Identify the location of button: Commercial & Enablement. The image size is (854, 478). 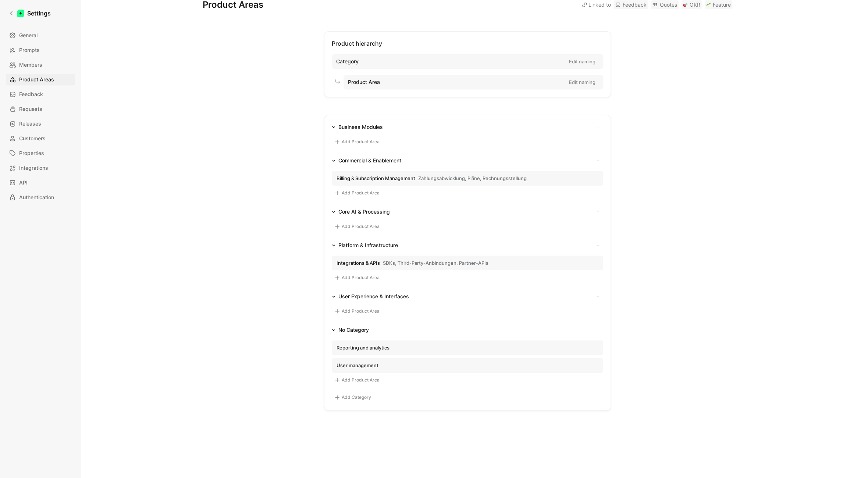
(366, 160).